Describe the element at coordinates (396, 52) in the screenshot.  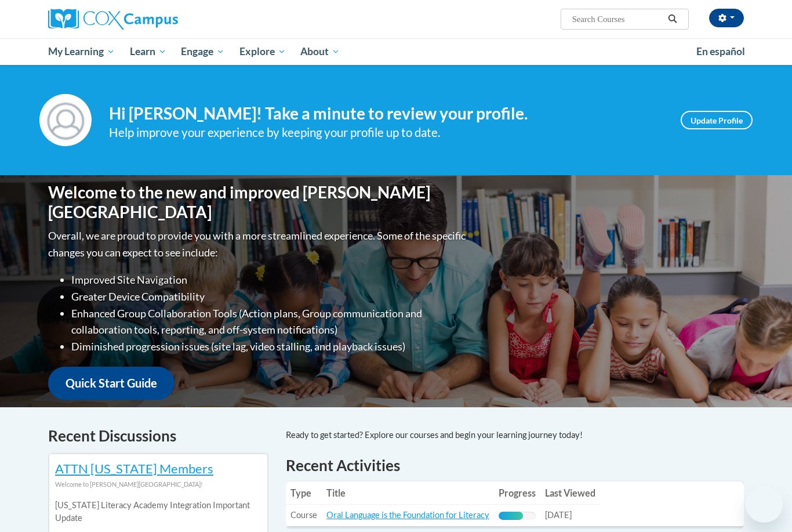
I see `div: Main menu` at that location.